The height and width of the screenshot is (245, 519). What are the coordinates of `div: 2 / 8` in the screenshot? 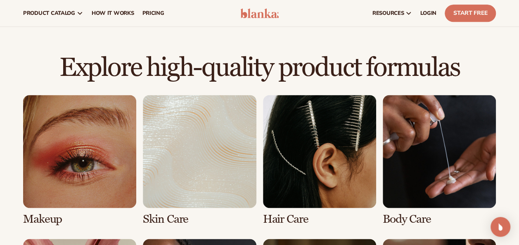 It's located at (200, 160).